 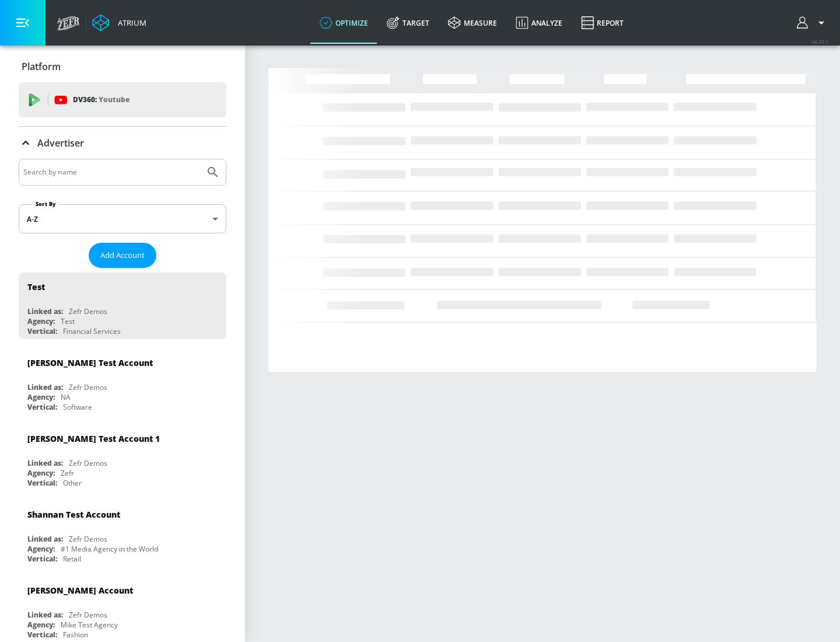 What do you see at coordinates (67, 472) in the screenshot?
I see `div: Zefr` at bounding box center [67, 472].